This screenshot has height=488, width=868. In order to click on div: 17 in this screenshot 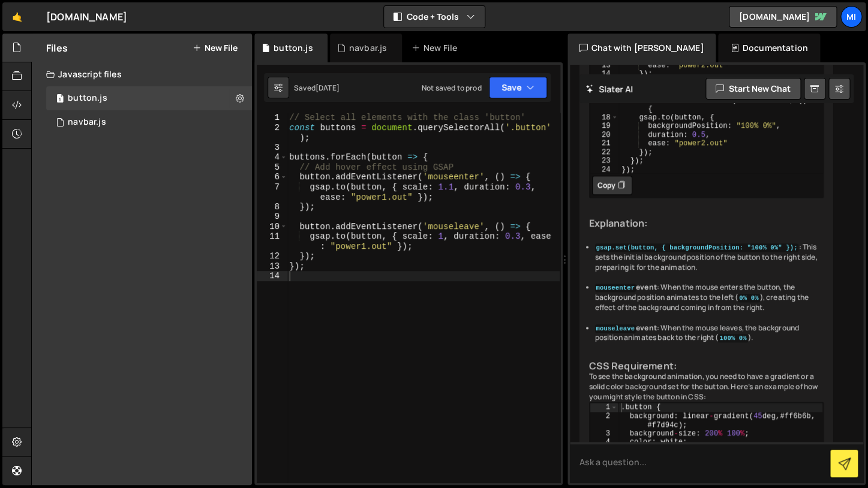, I will do `click(604, 103)`.